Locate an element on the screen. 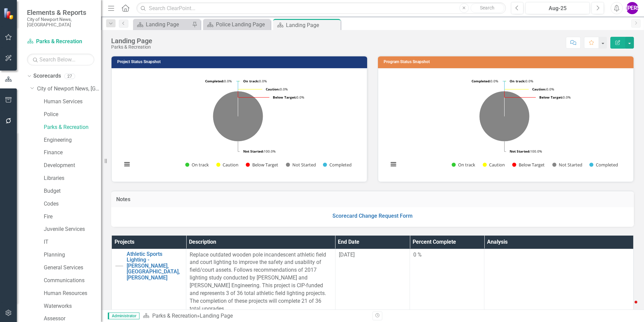 This screenshot has width=644, height=322. a: Landing Page is located at coordinates (163, 24).